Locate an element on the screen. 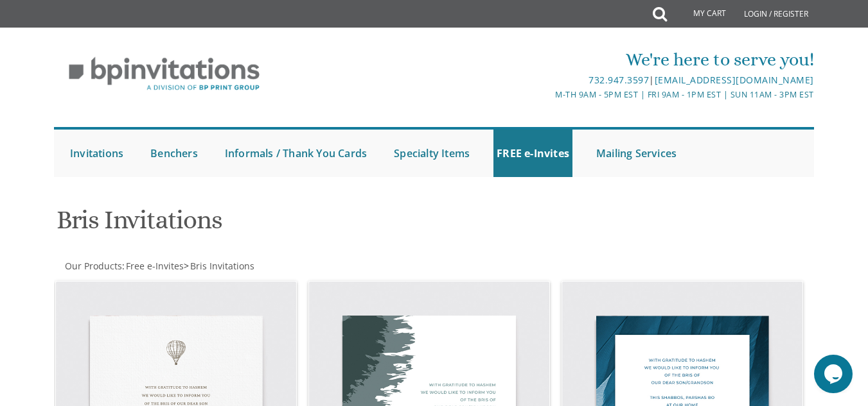 This screenshot has height=406, width=868. a: FREE e-Invites is located at coordinates (533, 154).